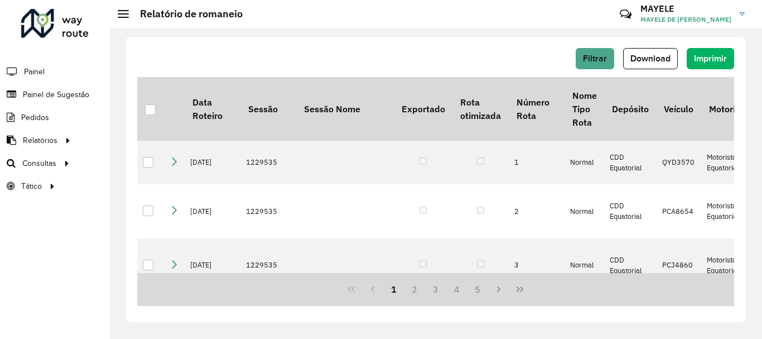 This screenshot has height=339, width=762. What do you see at coordinates (650, 59) in the screenshot?
I see `button: Download` at bounding box center [650, 59].